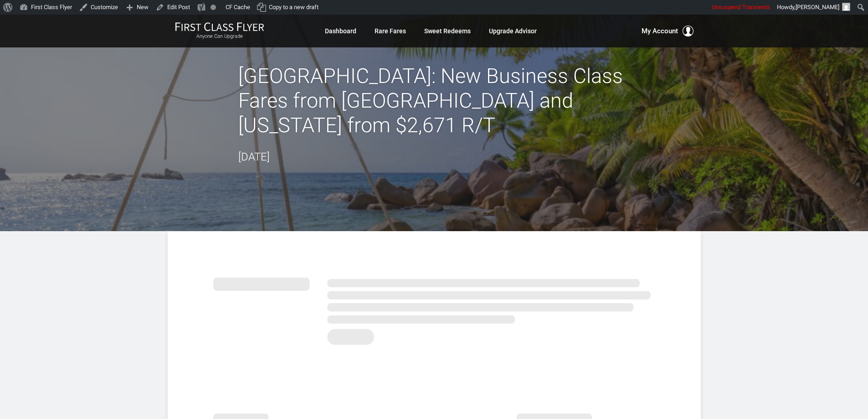 Image resolution: width=868 pixels, height=419 pixels. What do you see at coordinates (741, 7) in the screenshot?
I see `span: Unsuspend Transients` at bounding box center [741, 7].